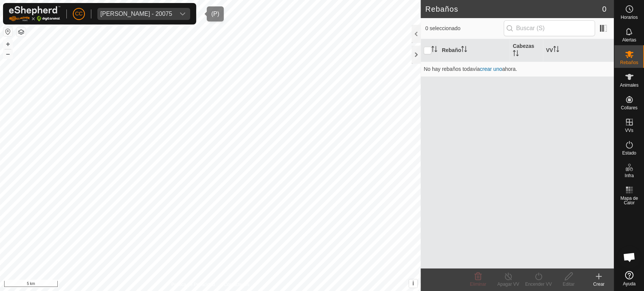 Image resolution: width=644 pixels, height=291 pixels. I want to click on div: Apagar VV, so click(508, 284).